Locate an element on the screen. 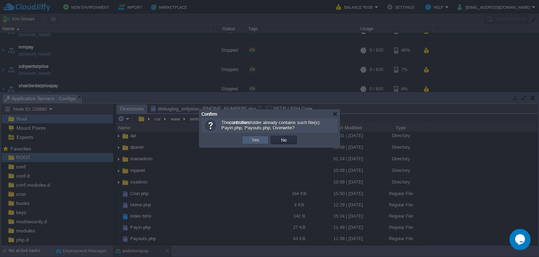 Image resolution: width=539 pixels, height=257 pixels. button: No is located at coordinates (284, 140).